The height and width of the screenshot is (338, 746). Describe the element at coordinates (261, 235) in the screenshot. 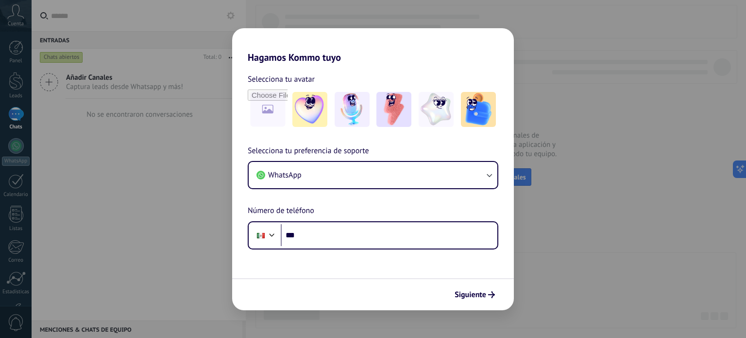

I see `div: Mexico: + 52` at that location.